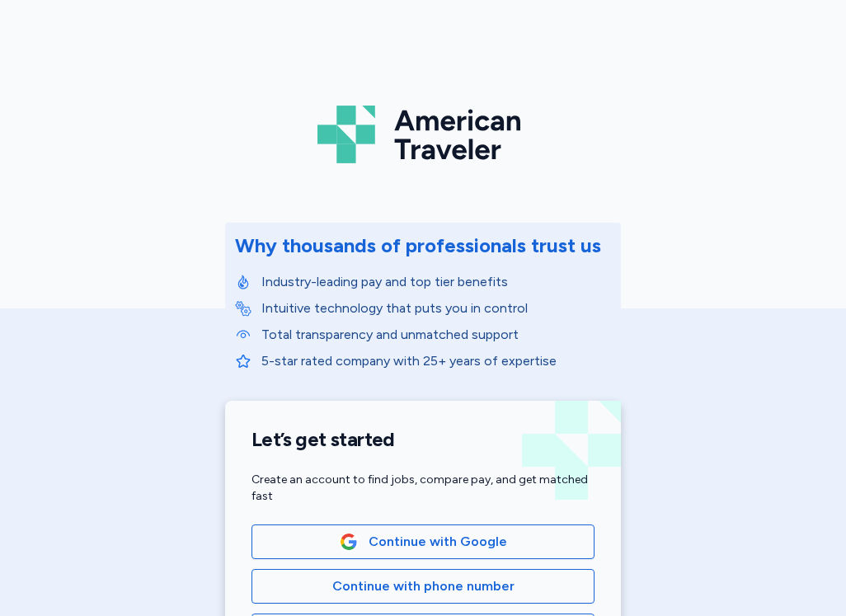 The width and height of the screenshot is (846, 616). I want to click on button: Google LogoContinue with Google, so click(423, 542).